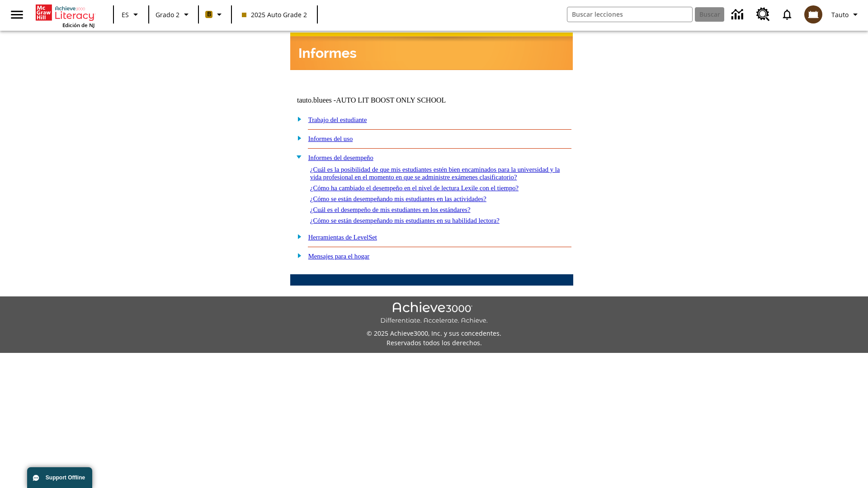  I want to click on a: Herramientas de LevelSet, so click(342, 237).